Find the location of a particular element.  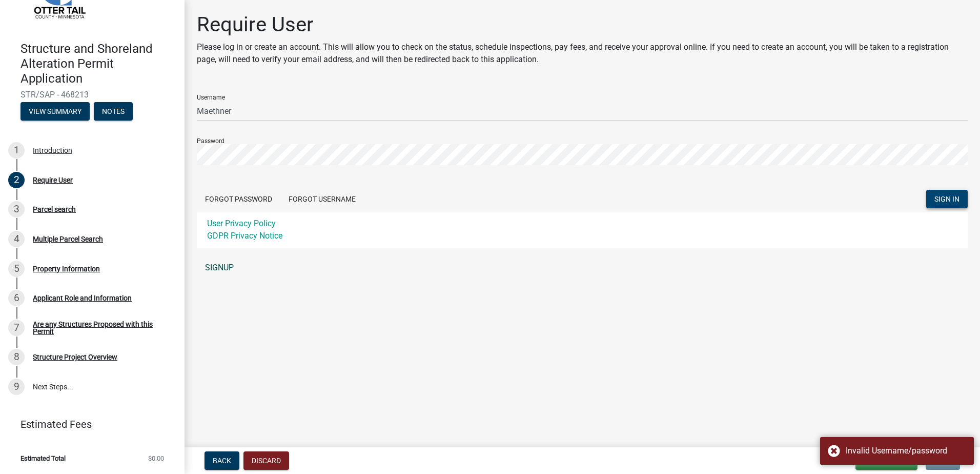

button: Forgot Password is located at coordinates (238, 199).